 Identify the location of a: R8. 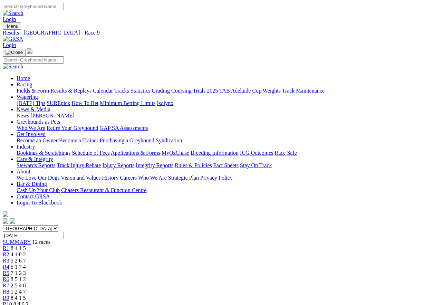
(6, 291).